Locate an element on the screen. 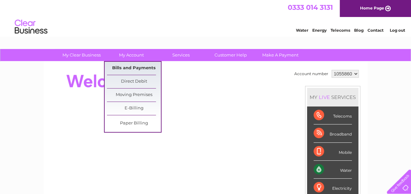 Image resolution: width=411 pixels, height=194 pixels. a: Telecoms is located at coordinates (340, 30).